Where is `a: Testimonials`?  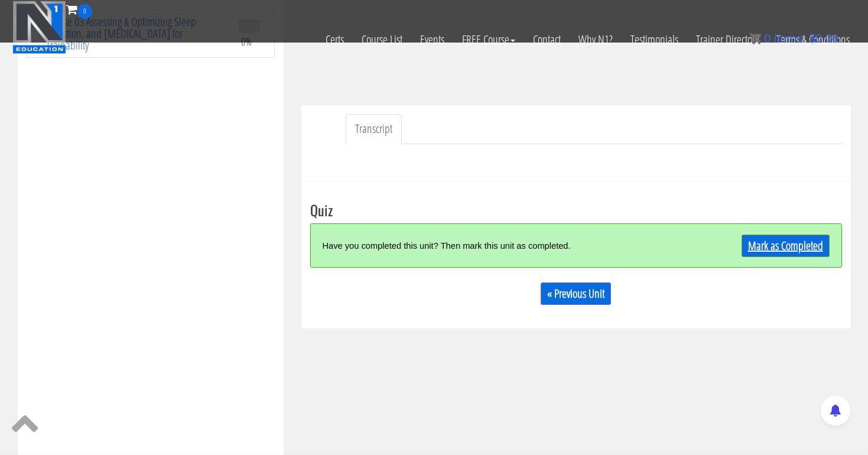
a: Testimonials is located at coordinates (654, 40).